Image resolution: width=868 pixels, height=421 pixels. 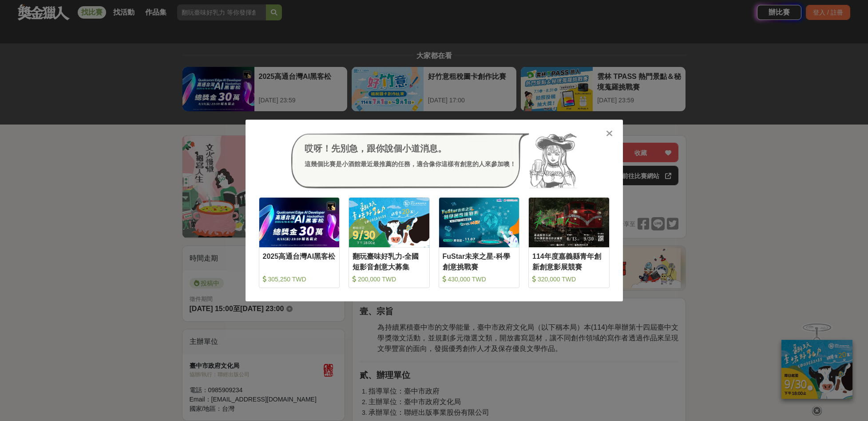 What do you see at coordinates (479, 242) in the screenshot?
I see `a: Cover ImageFuStar未來之星-科學創意挑戰賽 430,000 TWD` at bounding box center [479, 242].